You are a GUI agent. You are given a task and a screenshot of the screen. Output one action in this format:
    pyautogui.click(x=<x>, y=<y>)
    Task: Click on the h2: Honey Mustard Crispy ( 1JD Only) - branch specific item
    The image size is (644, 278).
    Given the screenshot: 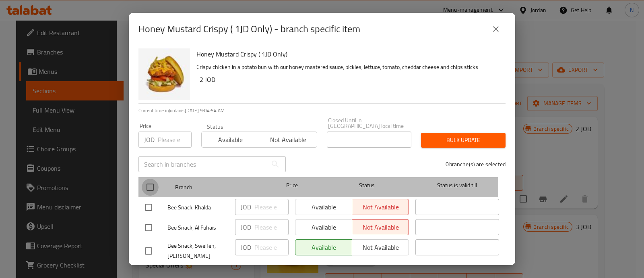 What is the action you would take?
    pyautogui.click(x=249, y=29)
    